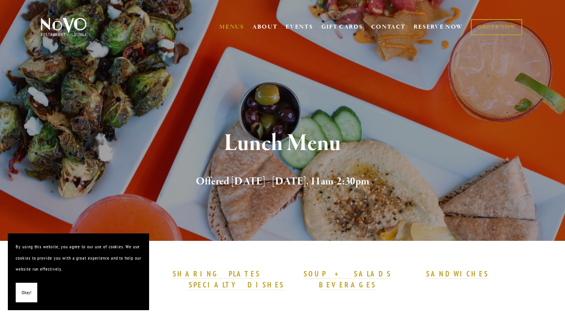 The image size is (565, 318). Describe the element at coordinates (347, 274) in the screenshot. I see `strong: SOUP + SALADS` at that location.